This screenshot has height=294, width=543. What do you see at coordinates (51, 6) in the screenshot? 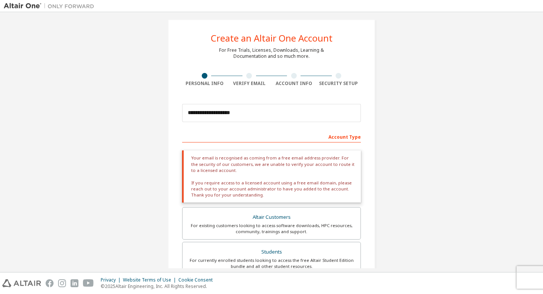
I see `img: Altair One` at bounding box center [51, 6].